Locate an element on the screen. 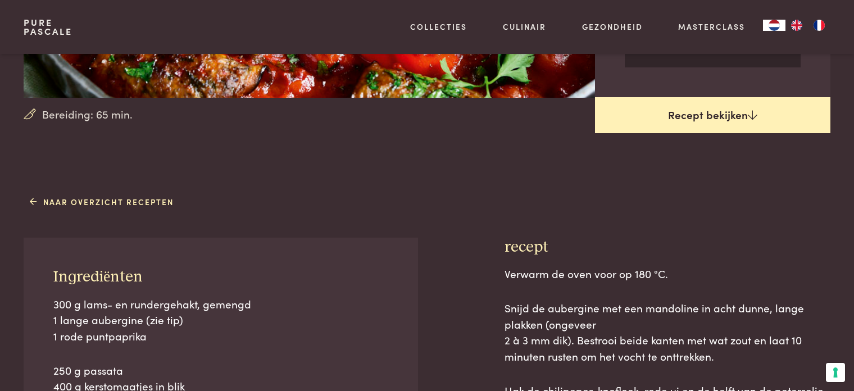 Image resolution: width=854 pixels, height=391 pixels. span: 1 lange aubergine (zie tip) is located at coordinates (118, 319).